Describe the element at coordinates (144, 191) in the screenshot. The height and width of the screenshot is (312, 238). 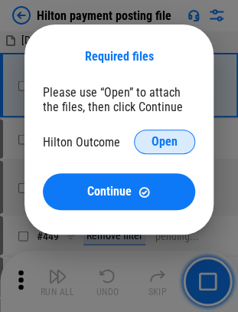
I see `img: Continue` at that location.